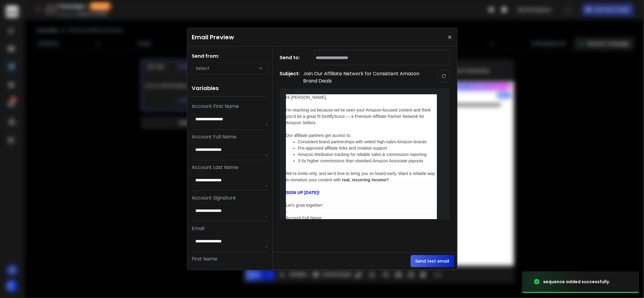  What do you see at coordinates (290, 78) in the screenshot?
I see `h1: Subject:` at bounding box center [290, 78].